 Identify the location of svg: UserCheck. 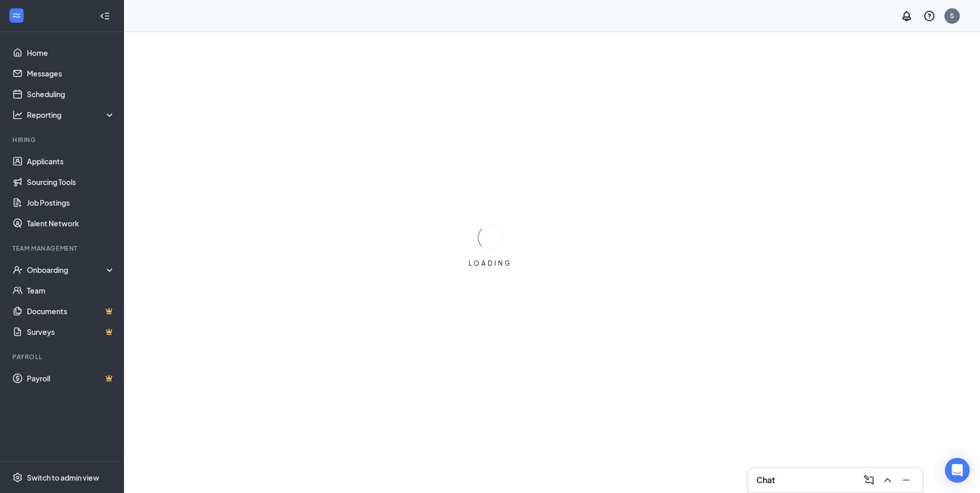
(18, 270).